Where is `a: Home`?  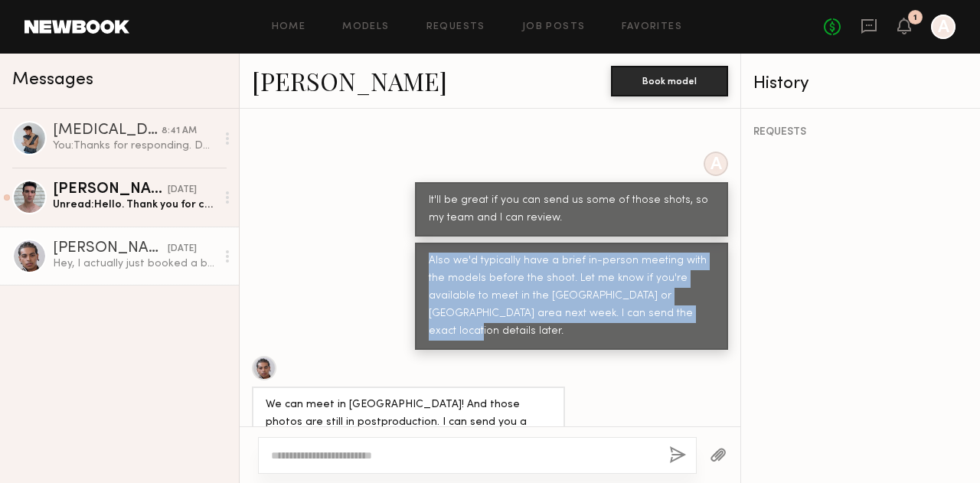 a: Home is located at coordinates (288, 27).